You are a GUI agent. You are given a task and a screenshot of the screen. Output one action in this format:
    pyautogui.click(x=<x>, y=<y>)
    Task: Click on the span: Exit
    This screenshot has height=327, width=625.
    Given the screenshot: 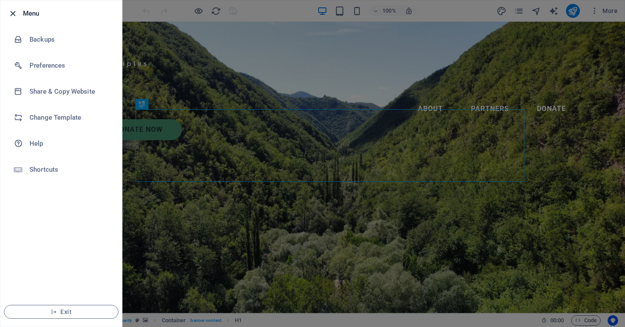 What is the action you would take?
    pyautogui.click(x=61, y=312)
    